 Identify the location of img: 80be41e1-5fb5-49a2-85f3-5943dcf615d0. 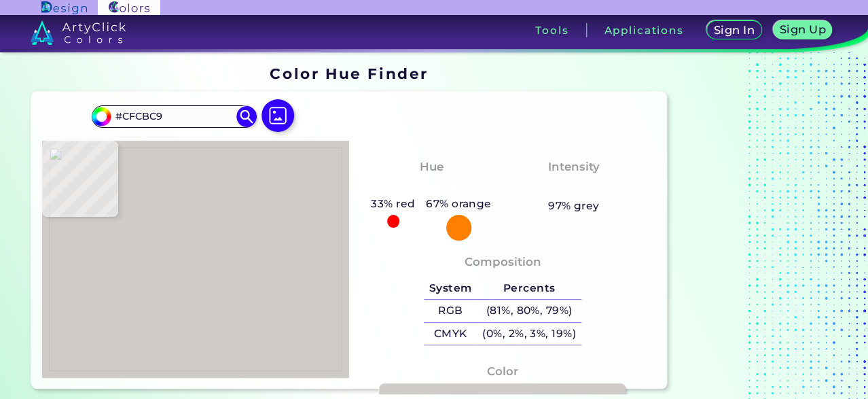
(196, 259).